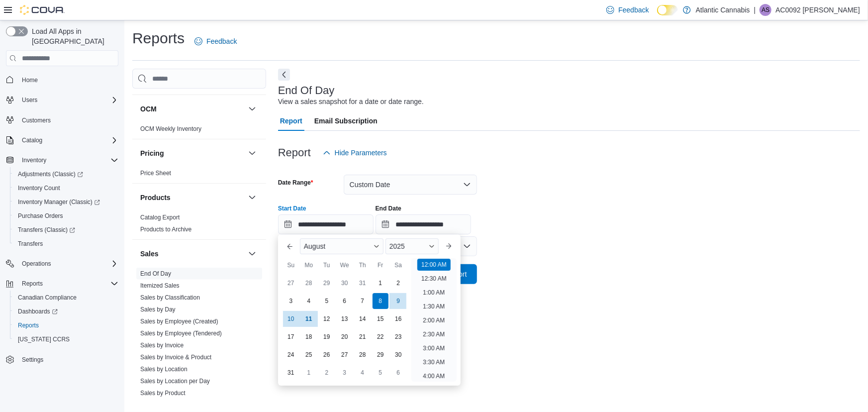 This screenshot has height=412, width=868. I want to click on h3: Products, so click(155, 198).